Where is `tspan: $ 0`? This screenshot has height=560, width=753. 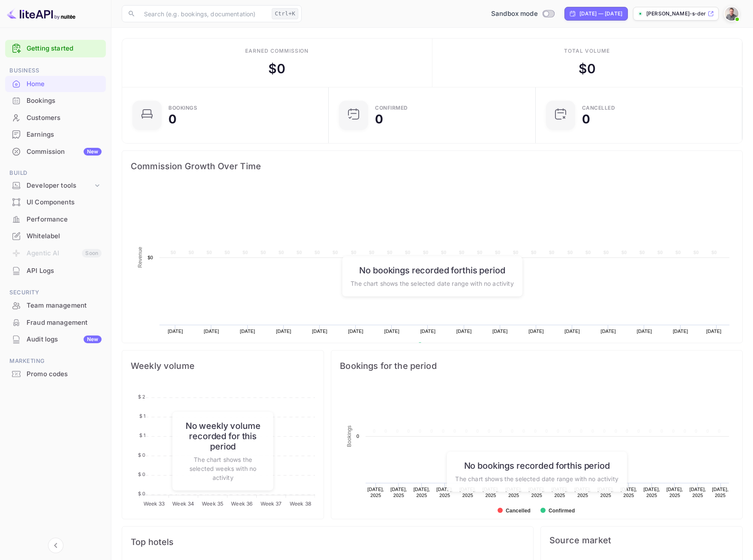 tspan: $ 0 is located at coordinates (142, 474).